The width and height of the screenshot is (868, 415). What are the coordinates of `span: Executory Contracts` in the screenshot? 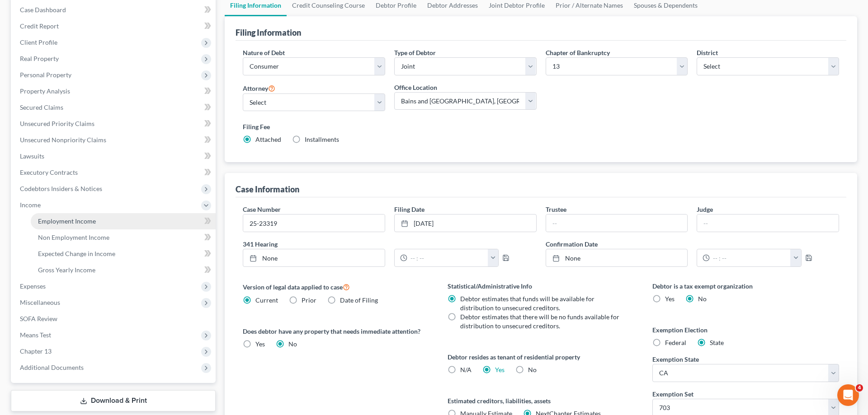 It's located at (49, 172).